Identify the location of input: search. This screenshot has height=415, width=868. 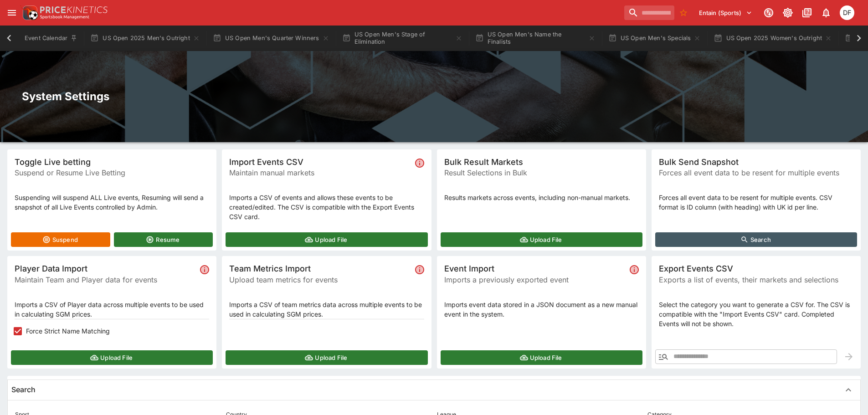
(649, 13).